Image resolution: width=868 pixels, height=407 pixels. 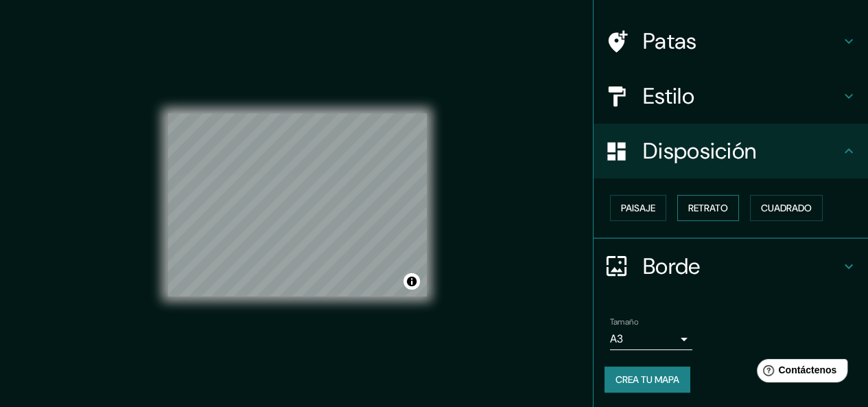 I want to click on div: A3, so click(x=651, y=339).